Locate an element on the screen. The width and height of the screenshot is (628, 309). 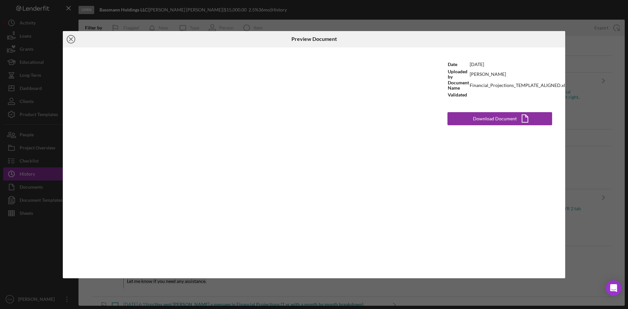
div: Download Document is located at coordinates (495, 119).